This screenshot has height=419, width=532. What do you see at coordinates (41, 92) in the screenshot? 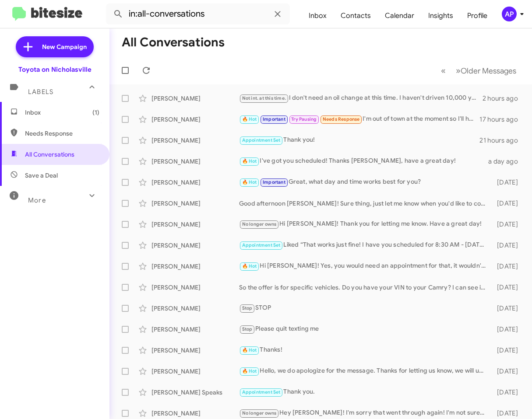
I see `span: Labels` at bounding box center [41, 92].